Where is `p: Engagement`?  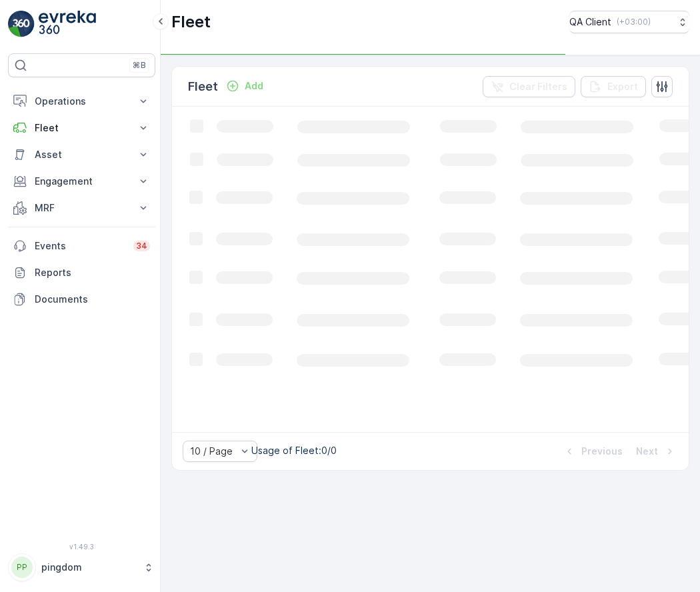 p: Engagement is located at coordinates (81, 181).